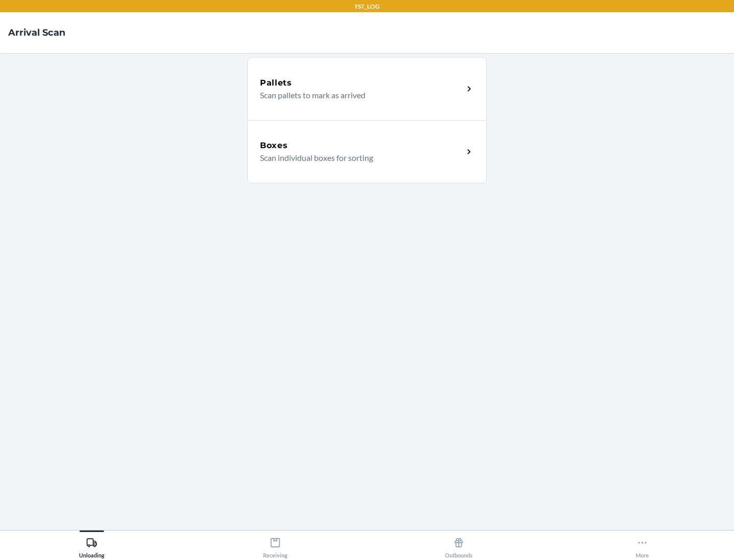  Describe the element at coordinates (92, 546) in the screenshot. I see `div: Unloading` at that location.